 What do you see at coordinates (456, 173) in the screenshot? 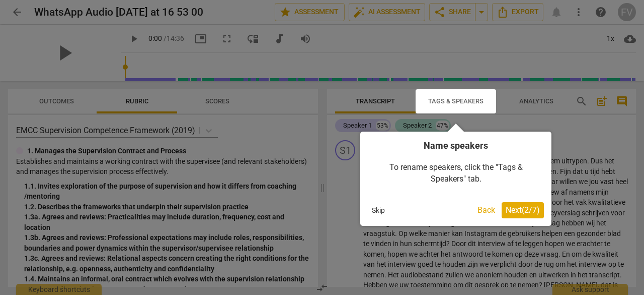
I see `div: To rename speakers, click the "Tags & Speakers" tab.` at bounding box center [456, 173].